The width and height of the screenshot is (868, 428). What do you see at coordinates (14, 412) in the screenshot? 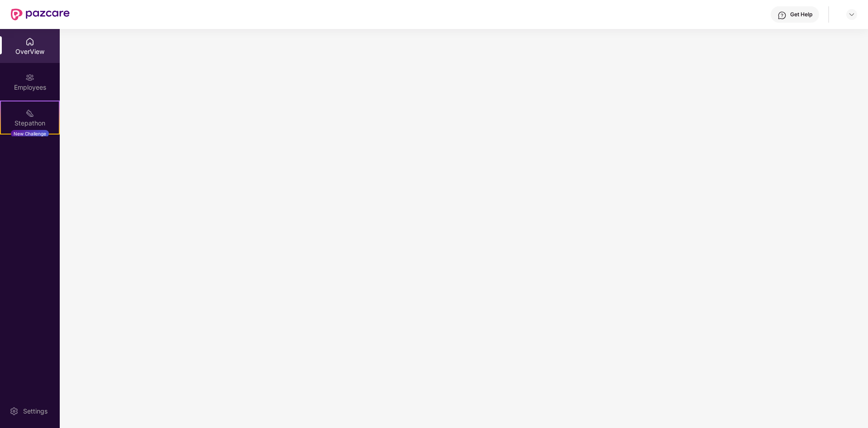
I see `img: svg+xml;base64,PHN2ZyBpZD0iU2V0dGluZy0yMHgyMCIgeG1sbnM9Imh0dHA6Ly93d3cudzMub3JnLzIwMDAvc3ZnIiB3aW...` at bounding box center [14, 412].